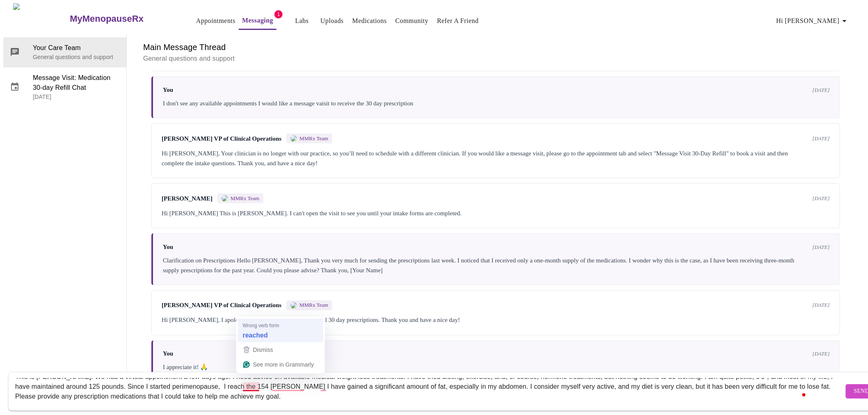  I want to click on button: Labs, so click(302, 21).